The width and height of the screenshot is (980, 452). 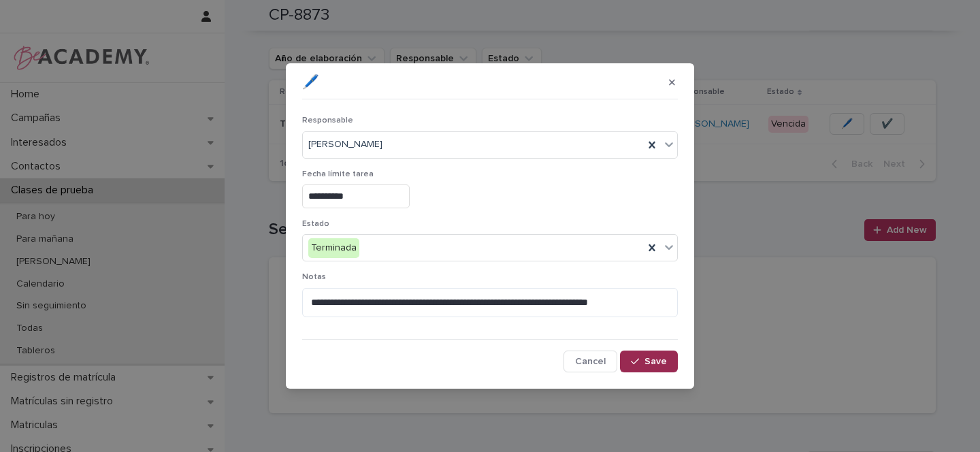 What do you see at coordinates (327, 121) in the screenshot?
I see `span: Responsable` at bounding box center [327, 121].